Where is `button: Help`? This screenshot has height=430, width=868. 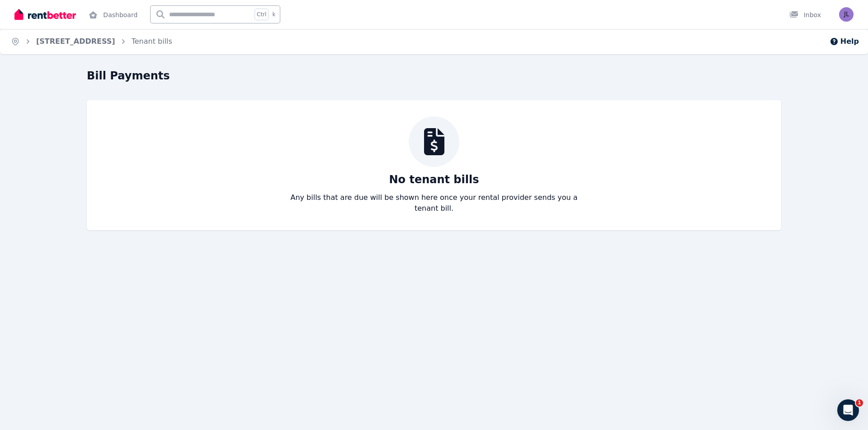
button: Help is located at coordinates (844, 42).